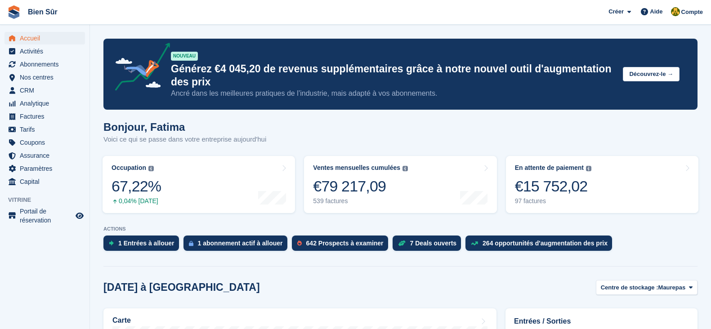  I want to click on a: Ventes mensuelles cumulées €79 217,09 539 factures, so click(400, 184).